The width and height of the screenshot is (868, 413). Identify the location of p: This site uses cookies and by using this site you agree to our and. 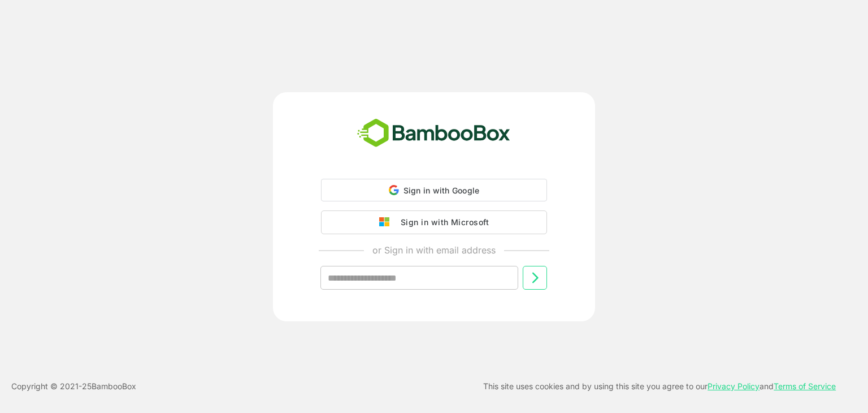
(660, 387).